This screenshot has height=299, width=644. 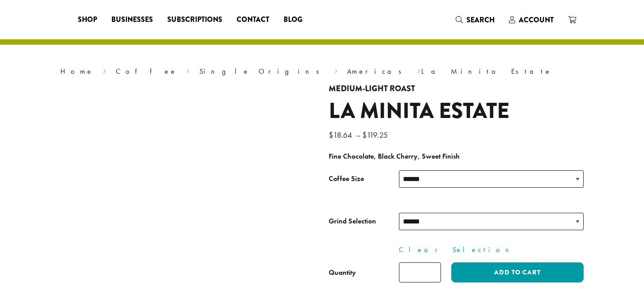 What do you see at coordinates (262, 71) in the screenshot?
I see `a: Single Origins` at bounding box center [262, 71].